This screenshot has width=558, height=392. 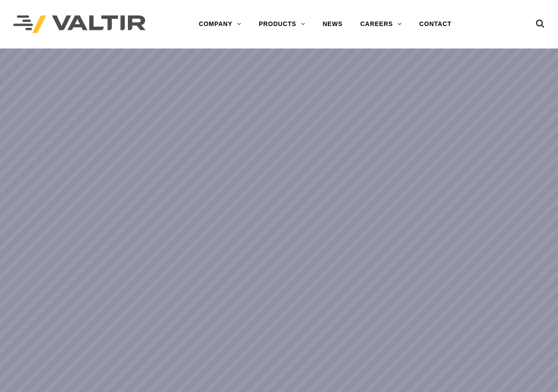 What do you see at coordinates (220, 24) in the screenshot?
I see `a: COMPANY` at bounding box center [220, 24].